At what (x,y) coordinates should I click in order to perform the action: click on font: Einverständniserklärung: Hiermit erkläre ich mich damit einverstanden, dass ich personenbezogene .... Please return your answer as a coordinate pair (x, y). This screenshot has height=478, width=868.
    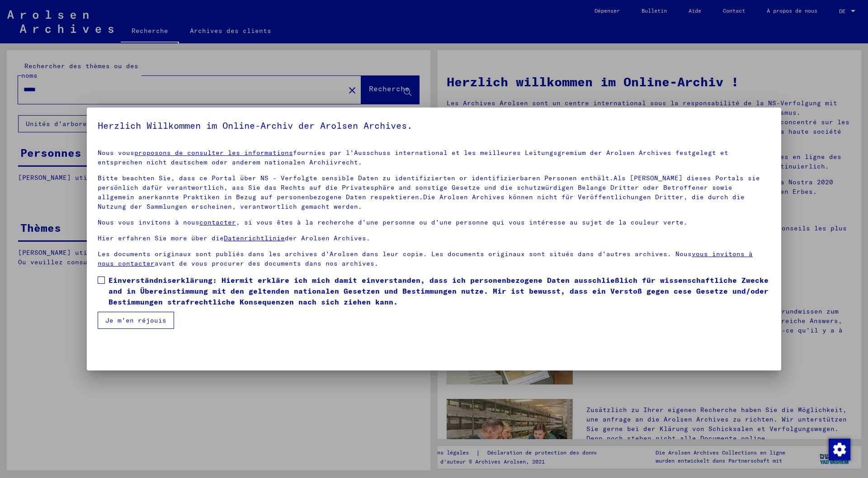
    Looking at the image, I should click on (439, 291).